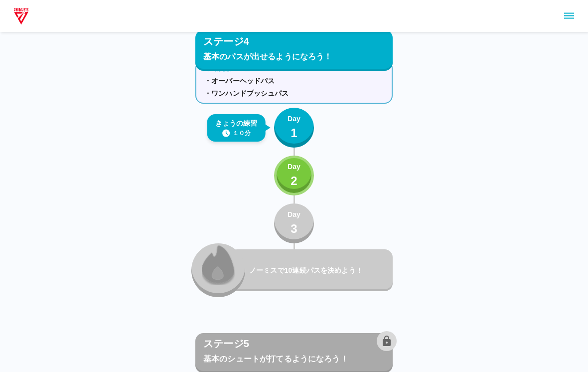 The image size is (588, 372). I want to click on p: ・ワンハンドプッシュパス, so click(294, 94).